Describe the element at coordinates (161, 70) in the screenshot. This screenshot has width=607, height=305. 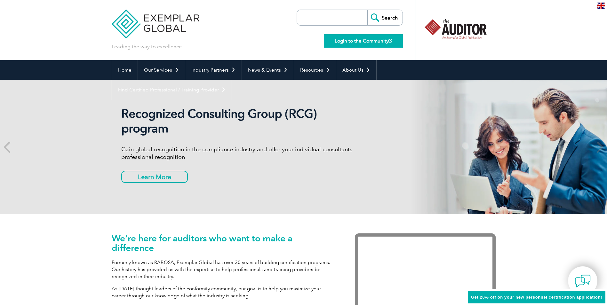
I see `a: Our Services` at that location.